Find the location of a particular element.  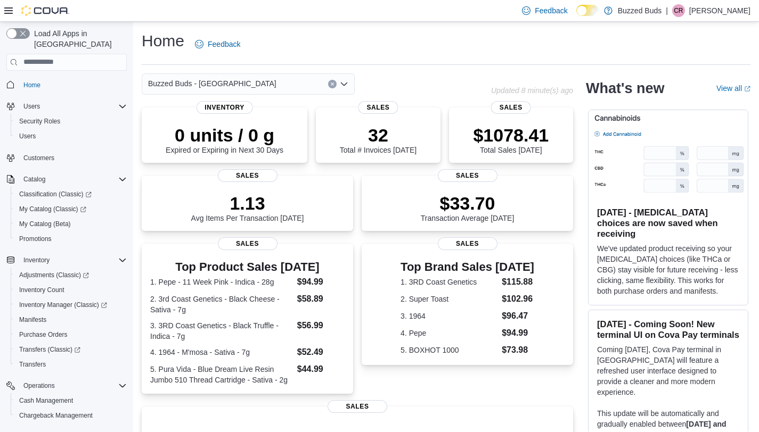

span: My Catalog (Classic) is located at coordinates (53, 209).